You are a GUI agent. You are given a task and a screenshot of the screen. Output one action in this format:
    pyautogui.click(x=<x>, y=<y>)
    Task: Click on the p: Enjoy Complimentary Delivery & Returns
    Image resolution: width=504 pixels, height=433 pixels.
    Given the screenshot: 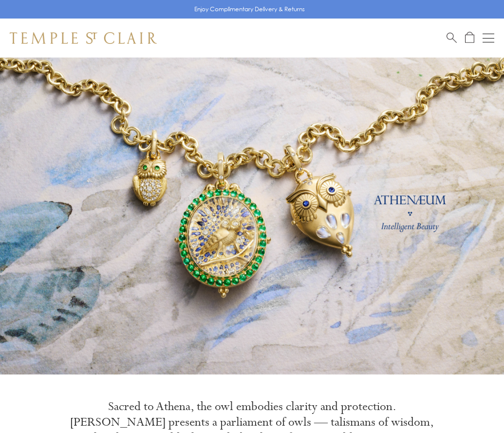 What is the action you would take?
    pyautogui.click(x=249, y=9)
    